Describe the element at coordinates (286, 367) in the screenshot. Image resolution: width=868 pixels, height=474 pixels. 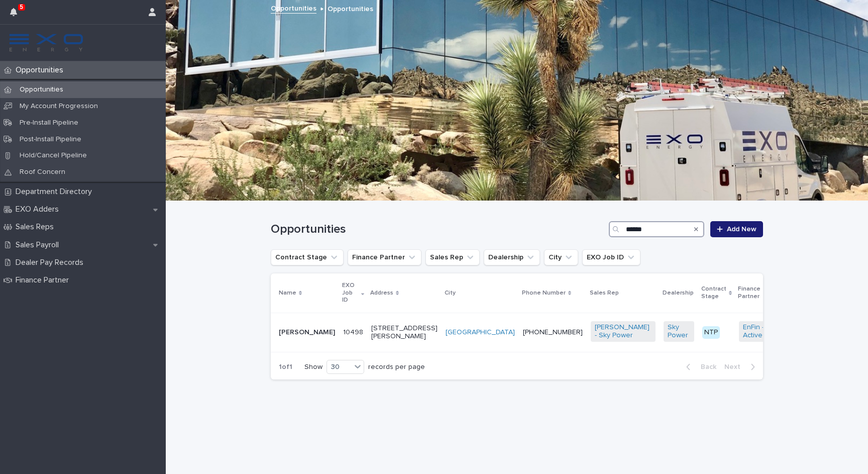
I see `p: 1 of 1` at that location.